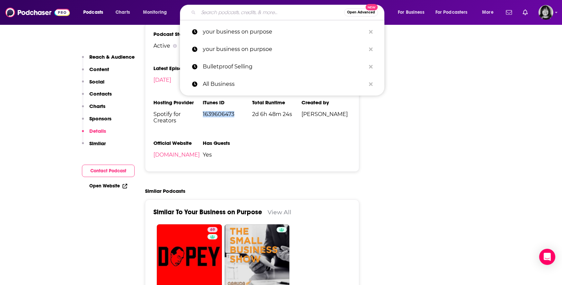  What do you see at coordinates (112, 57) in the screenshot?
I see `p: Reach & Audience` at bounding box center [112, 57].